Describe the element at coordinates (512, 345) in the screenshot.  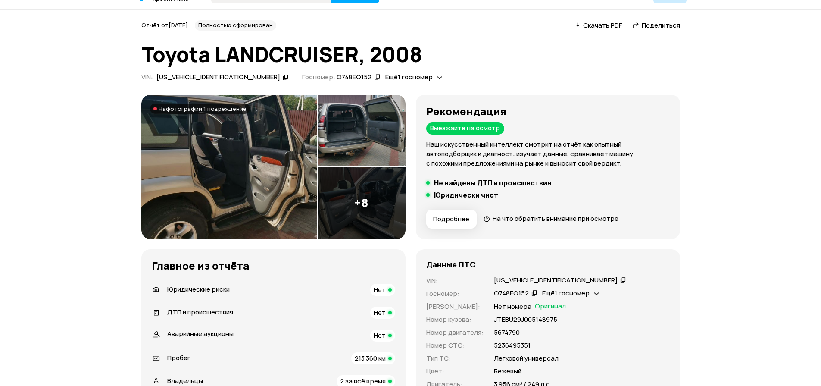
I see `p: 5236495351` at that location.